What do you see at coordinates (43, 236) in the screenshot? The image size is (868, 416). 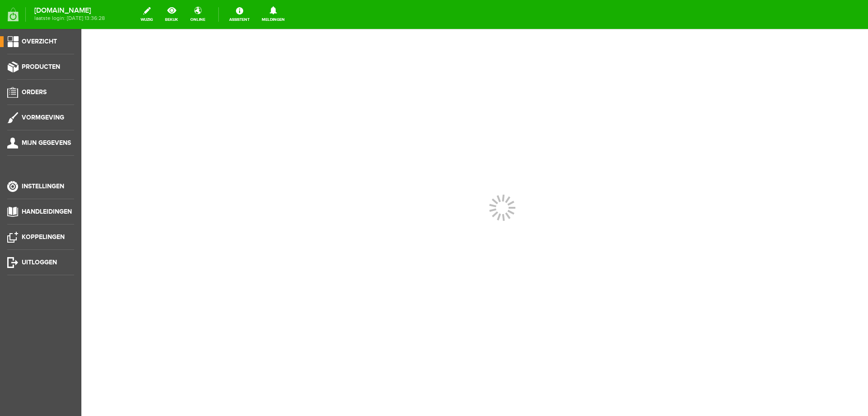 I see `span: Koppelingen` at bounding box center [43, 236].